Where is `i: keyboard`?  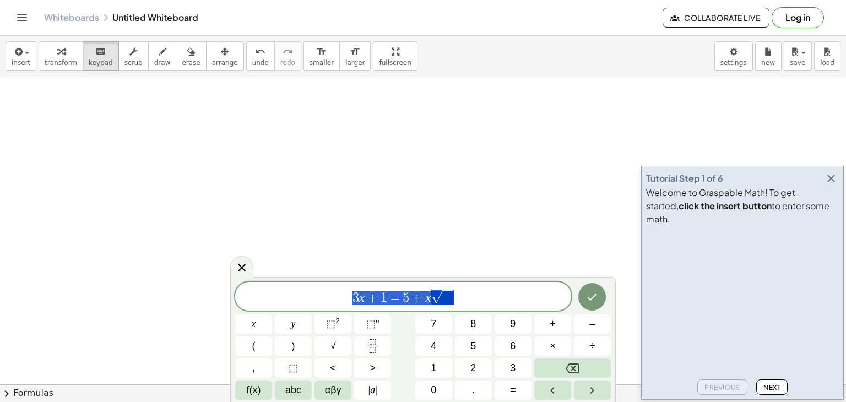 i: keyboard is located at coordinates (100, 52).